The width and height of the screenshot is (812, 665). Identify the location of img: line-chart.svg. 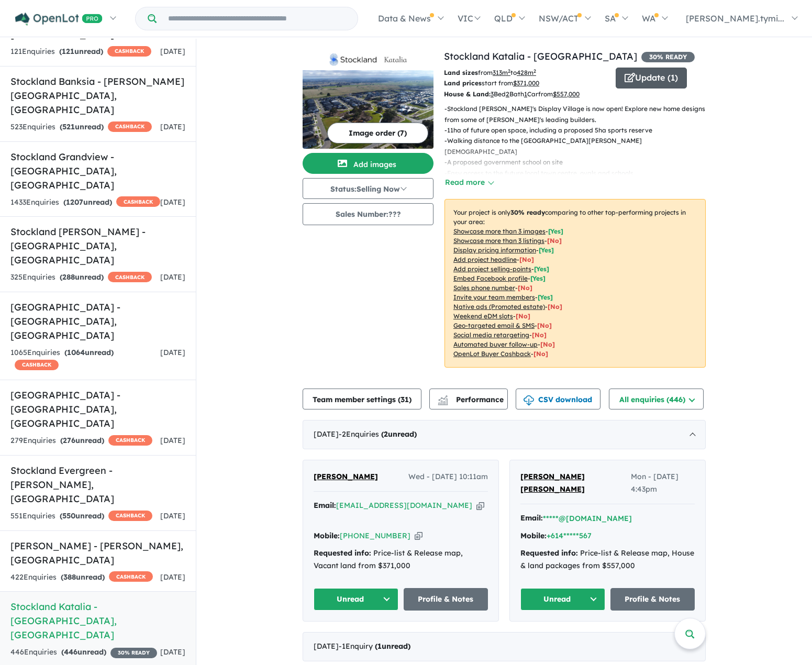
(442, 398).